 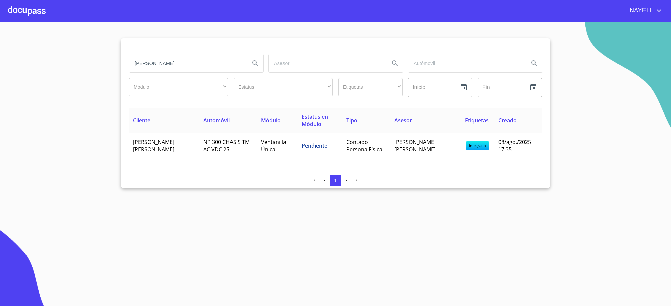 What do you see at coordinates (477, 146) in the screenshot?
I see `span: integrado` at bounding box center [477, 146].